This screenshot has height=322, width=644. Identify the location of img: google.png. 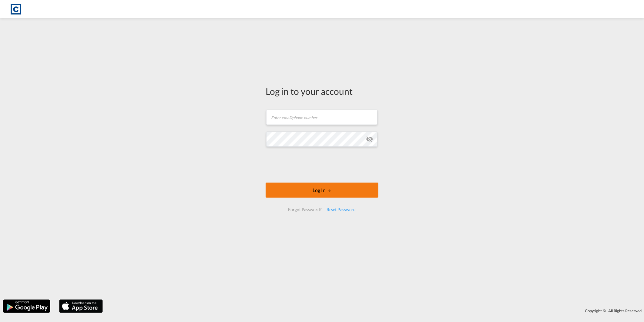
(27, 306).